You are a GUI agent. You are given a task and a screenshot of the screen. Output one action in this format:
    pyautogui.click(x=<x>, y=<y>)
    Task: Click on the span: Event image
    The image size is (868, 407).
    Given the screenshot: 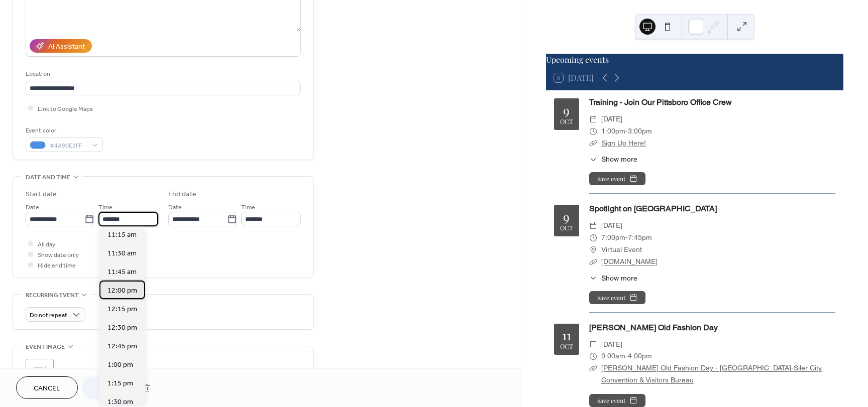 What is the action you would take?
    pyautogui.click(x=45, y=347)
    